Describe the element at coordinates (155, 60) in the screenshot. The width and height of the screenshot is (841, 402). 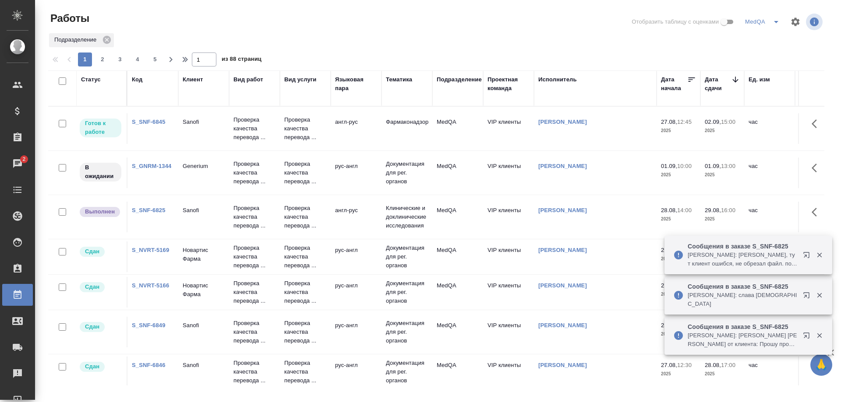
I see `button: 5` at that location.